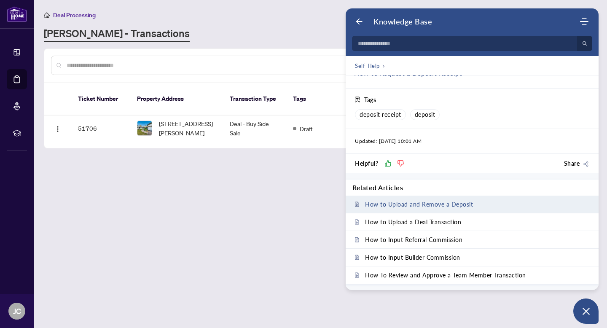 The image size is (607, 328). Describe the element at coordinates (400, 163) in the screenshot. I see `span: Dislike` at that location.